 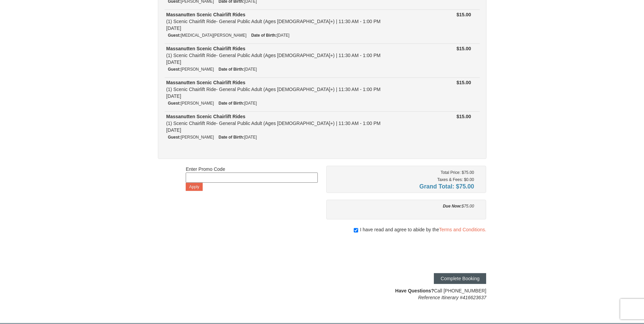 I want to click on button: Complete Booking, so click(x=460, y=279).